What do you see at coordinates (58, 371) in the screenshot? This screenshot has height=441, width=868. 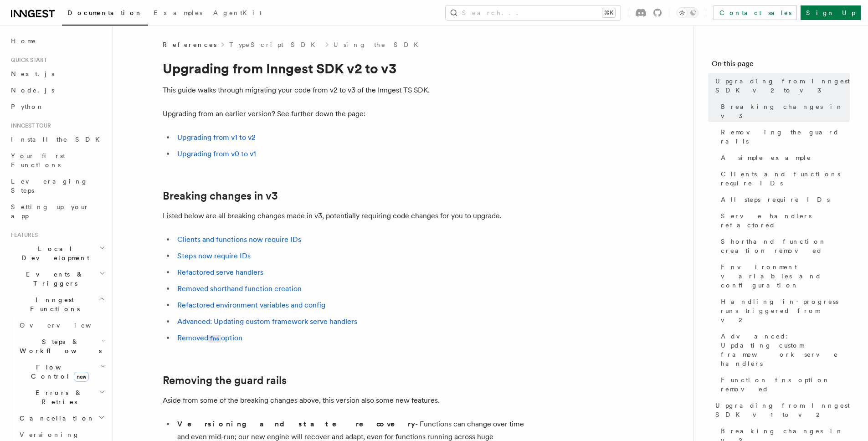 I see `span: Flow Control` at bounding box center [58, 371].